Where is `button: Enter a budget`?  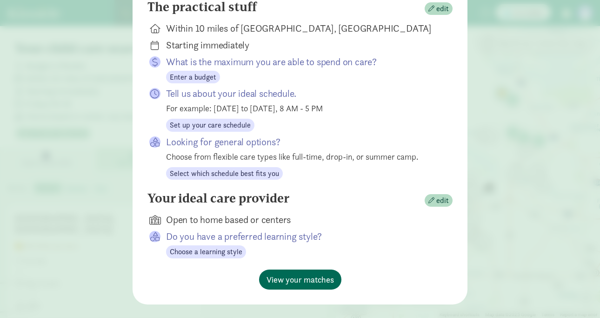
button: Enter a budget is located at coordinates (193, 77).